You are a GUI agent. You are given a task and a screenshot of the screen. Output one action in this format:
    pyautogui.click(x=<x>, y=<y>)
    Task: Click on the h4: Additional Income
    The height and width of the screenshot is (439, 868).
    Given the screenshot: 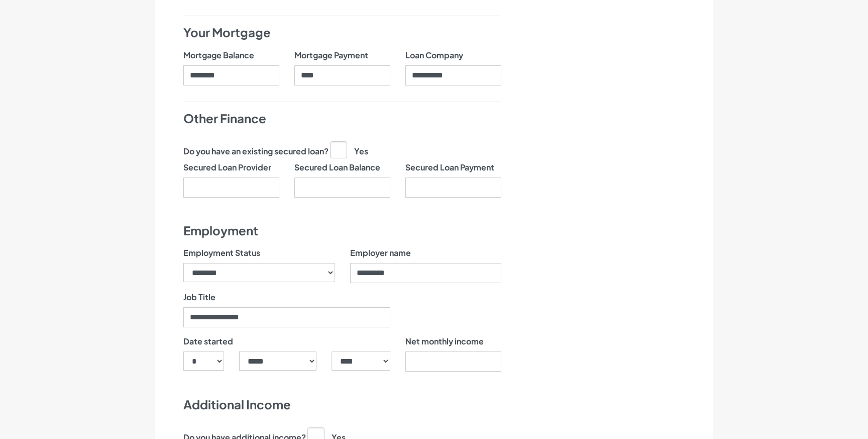 What is the action you would take?
    pyautogui.click(x=342, y=404)
    